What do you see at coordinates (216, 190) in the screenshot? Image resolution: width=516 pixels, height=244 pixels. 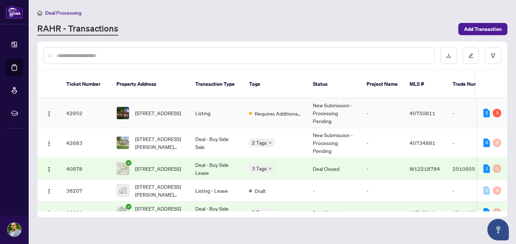 I see `td: Listing - Lease` at bounding box center [216, 190].